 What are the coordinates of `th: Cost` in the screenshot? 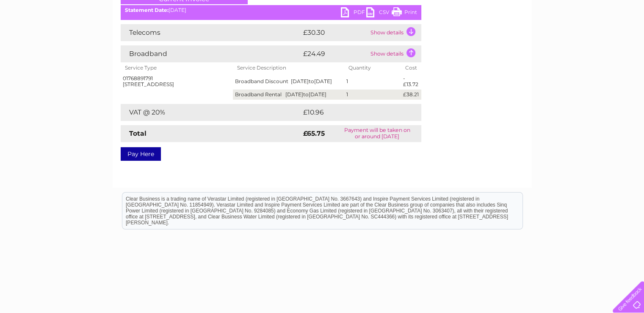 It's located at (411, 68).